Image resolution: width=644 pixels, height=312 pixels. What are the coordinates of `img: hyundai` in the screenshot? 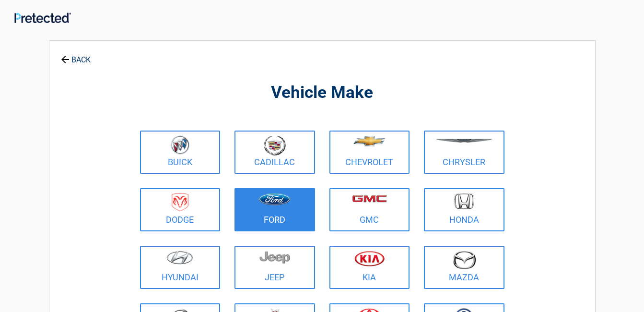 It's located at (180, 257).